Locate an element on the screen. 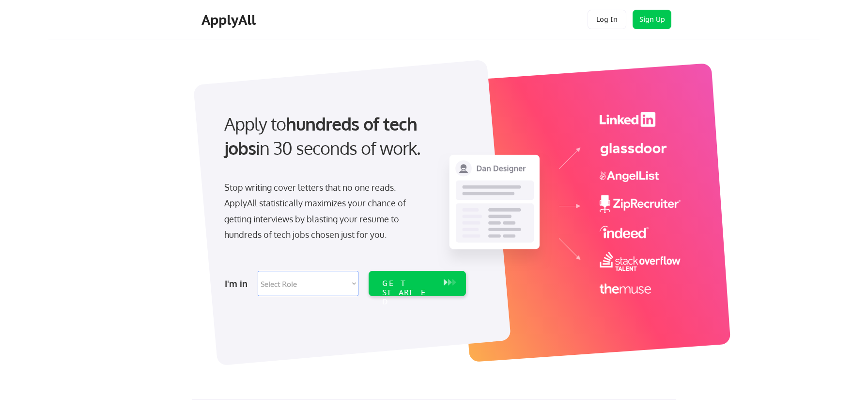 The width and height of the screenshot is (868, 417). div: I'm in is located at coordinates (238, 284).